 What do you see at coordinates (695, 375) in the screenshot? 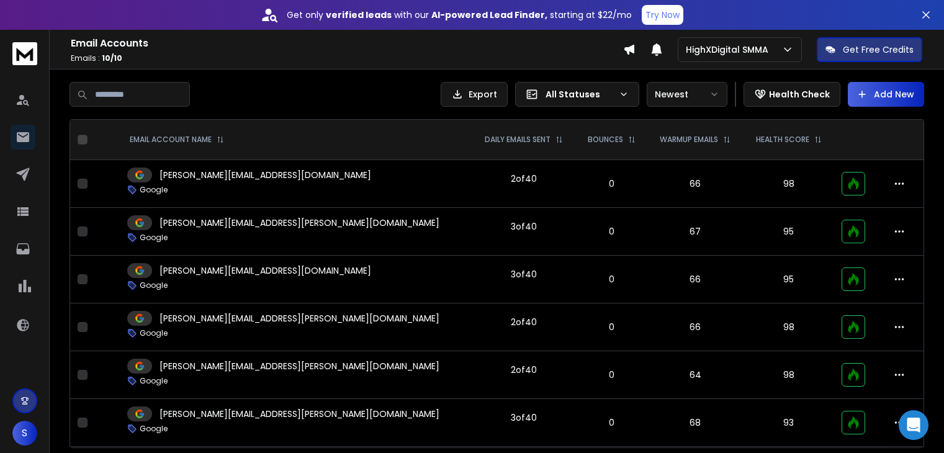
I see `td: 64` at bounding box center [695, 375].